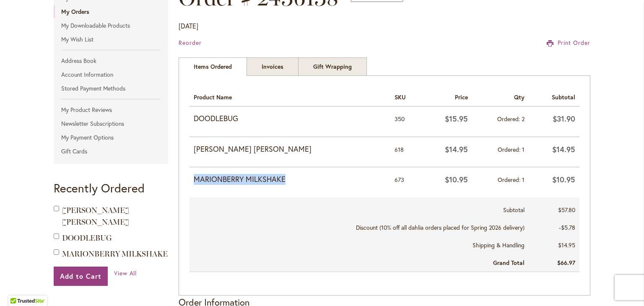 The width and height of the screenshot is (644, 306). Describe the element at coordinates (111, 75) in the screenshot. I see `a: Account Information` at that location.